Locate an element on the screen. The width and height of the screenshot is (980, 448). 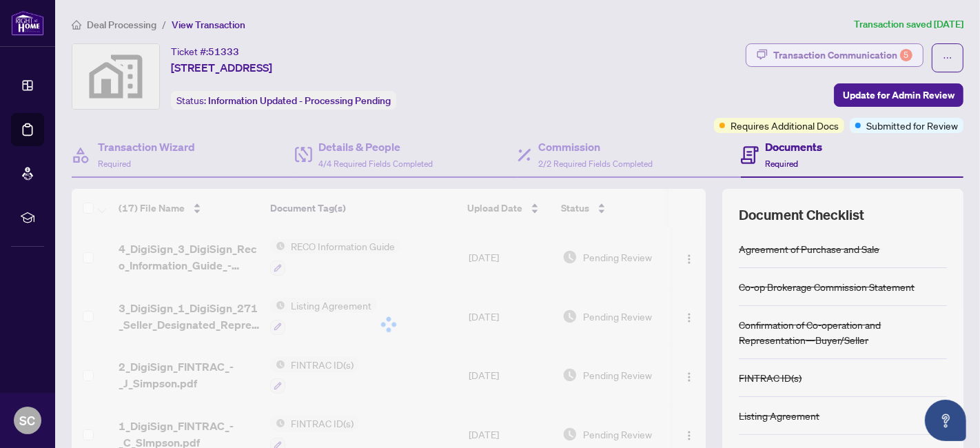
h4: Transaction Wizard is located at coordinates (146, 147).